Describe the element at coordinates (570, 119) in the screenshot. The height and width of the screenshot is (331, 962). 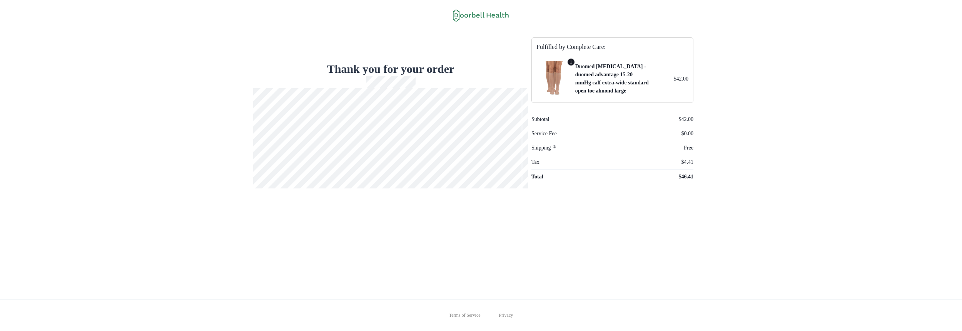
I see `p: Subtotal` at that location.